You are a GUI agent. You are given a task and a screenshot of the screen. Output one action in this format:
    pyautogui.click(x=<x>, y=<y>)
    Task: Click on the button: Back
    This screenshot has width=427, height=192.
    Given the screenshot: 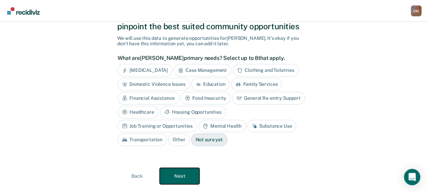 What is the action you would take?
    pyautogui.click(x=137, y=176)
    